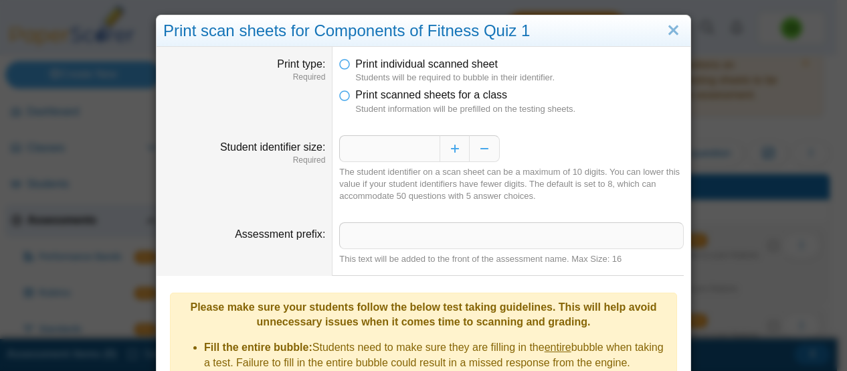  What do you see at coordinates (511, 184) in the screenshot?
I see `div: The student identifier on a scan sheet can be a maximum of 10 digits. You can lower this value if...` at bounding box center [511, 184].